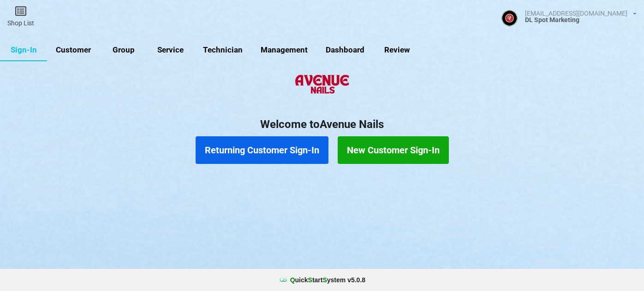 This screenshot has width=644, height=291. I want to click on img: favicon.ico, so click(283, 280).